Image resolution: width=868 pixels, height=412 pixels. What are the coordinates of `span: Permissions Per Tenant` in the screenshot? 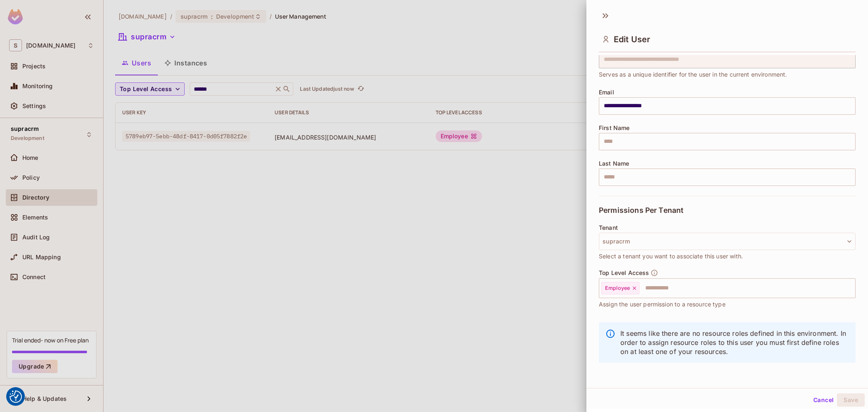 It's located at (641, 210).